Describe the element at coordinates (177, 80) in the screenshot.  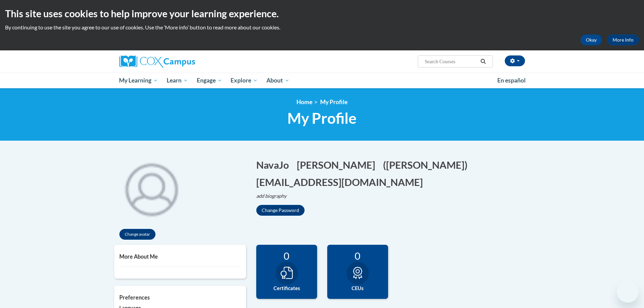
I see `span: Learn` at that location.